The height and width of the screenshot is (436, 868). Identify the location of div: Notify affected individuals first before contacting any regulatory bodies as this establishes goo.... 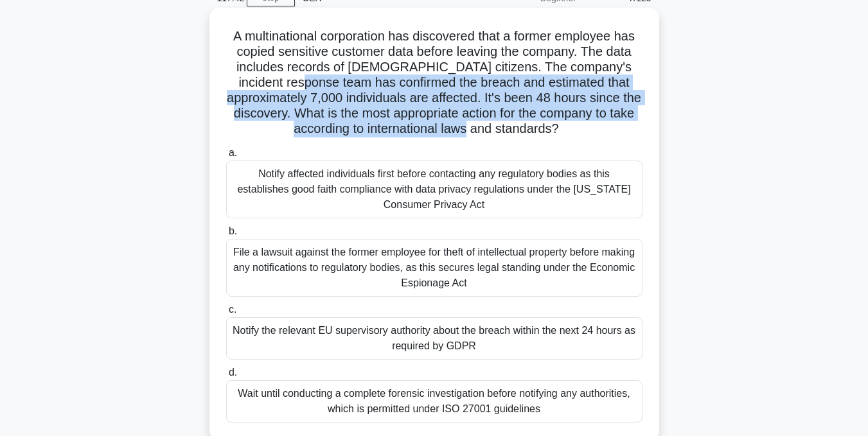
(434, 190).